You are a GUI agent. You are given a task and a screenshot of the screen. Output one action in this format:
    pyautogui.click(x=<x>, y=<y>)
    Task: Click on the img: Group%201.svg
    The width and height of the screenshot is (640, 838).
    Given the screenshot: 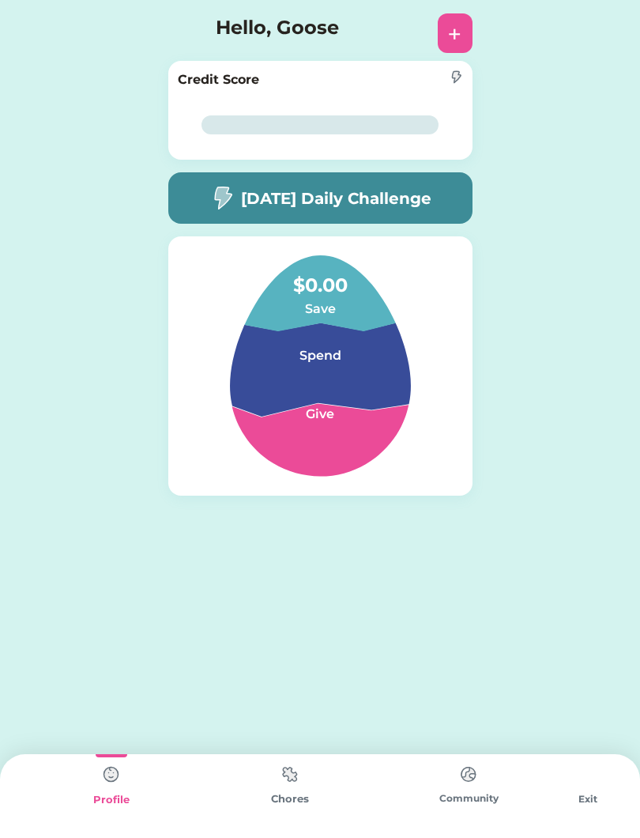 What is the action you would take?
    pyautogui.click(x=320, y=366)
    